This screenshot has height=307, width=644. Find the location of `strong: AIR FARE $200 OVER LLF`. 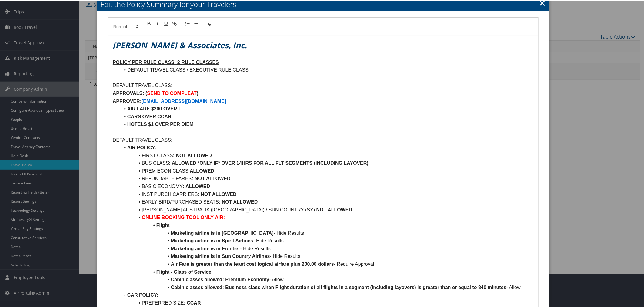

strong: AIR FARE $200 OVER LLF is located at coordinates (157, 108).